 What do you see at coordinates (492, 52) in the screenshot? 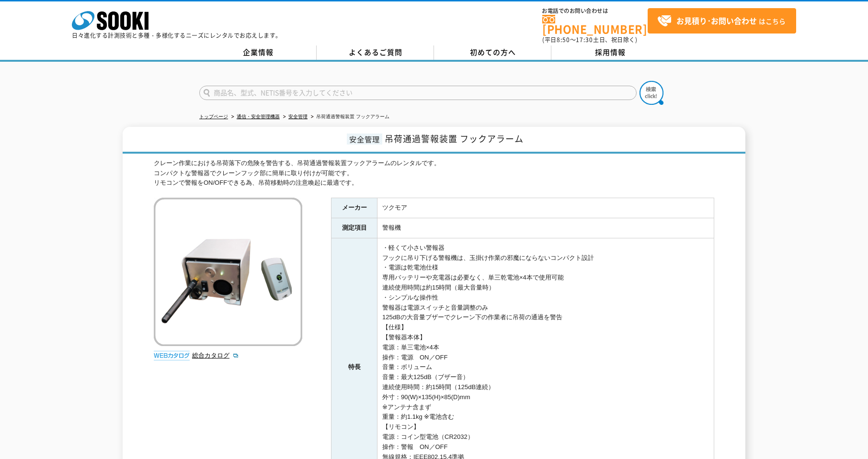
I see `a: 初めての方へ` at bounding box center [492, 52].